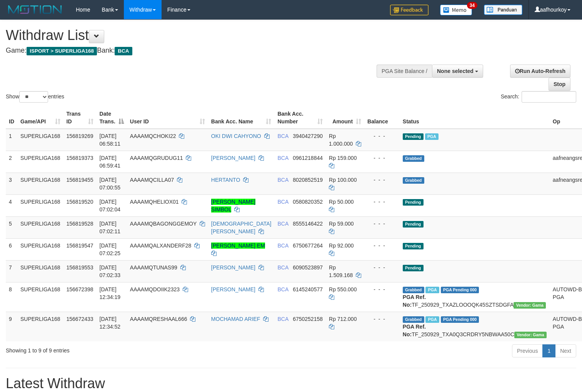  Describe the element at coordinates (80, 289) in the screenshot. I see `span: 156672398` at that location.